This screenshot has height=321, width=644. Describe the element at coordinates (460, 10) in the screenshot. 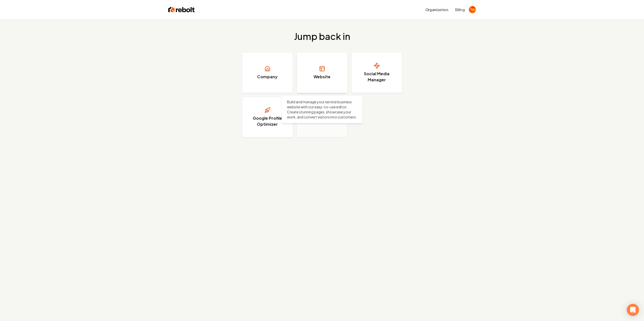

I see `button: Billing` at that location.